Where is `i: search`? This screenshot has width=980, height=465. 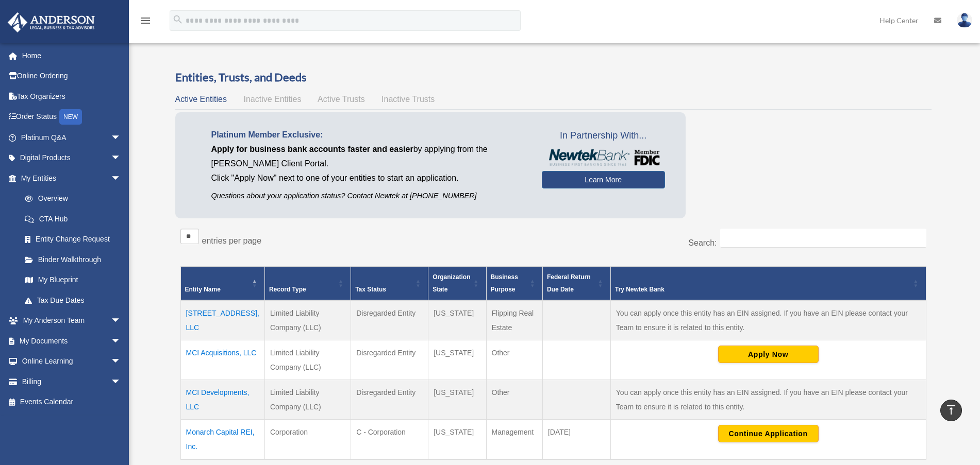 i: search is located at coordinates (178, 20).